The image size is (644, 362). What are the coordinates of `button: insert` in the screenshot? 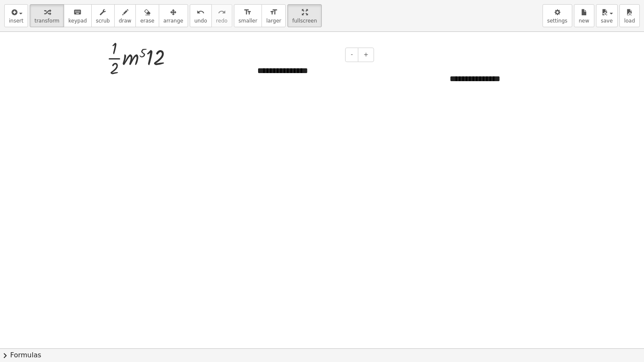 It's located at (16, 15).